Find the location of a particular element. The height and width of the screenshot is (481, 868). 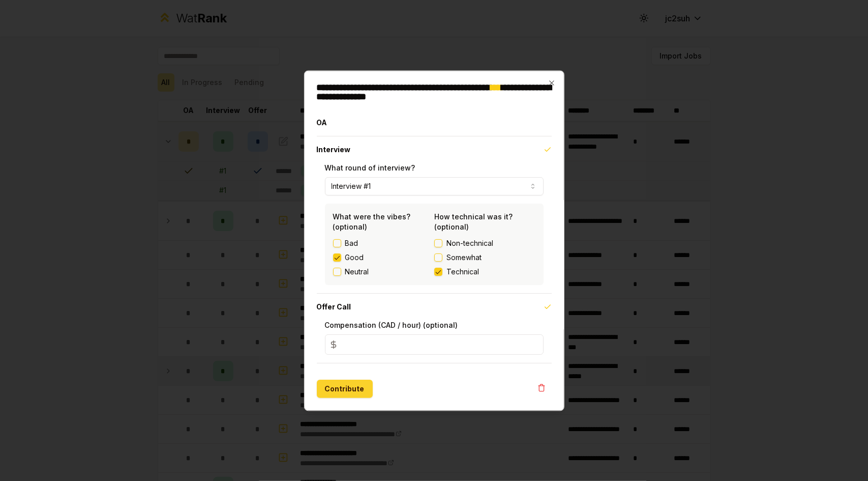

button: Non-technical is located at coordinates (438, 243).